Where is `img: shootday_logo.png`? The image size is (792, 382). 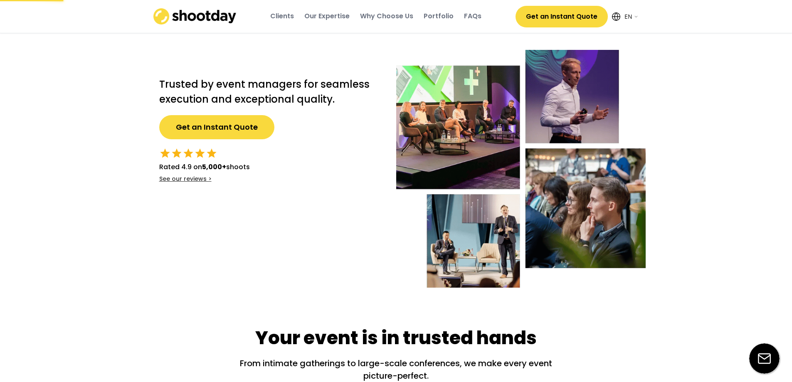 img: shootday_logo.png is located at coordinates (195, 16).